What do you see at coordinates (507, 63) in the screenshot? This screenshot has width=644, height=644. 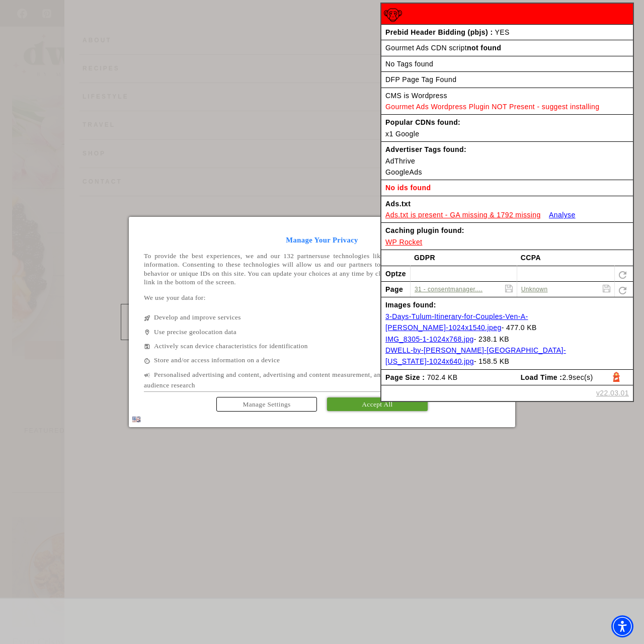 I see `td: No Tags found` at bounding box center [507, 63].